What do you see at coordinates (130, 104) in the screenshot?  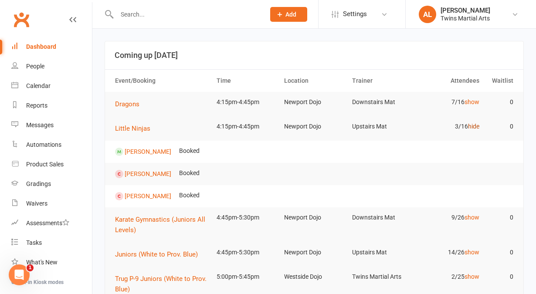 I see `button: Dragons` at bounding box center [130, 104].